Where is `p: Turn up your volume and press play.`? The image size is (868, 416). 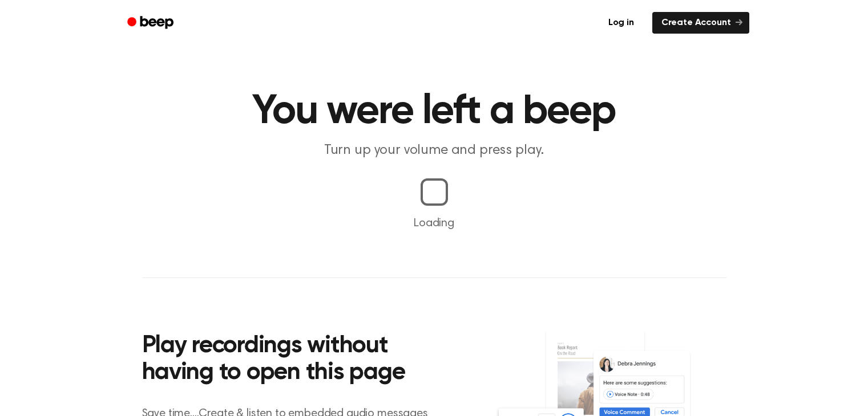
p: Turn up your volume and press play. is located at coordinates (434, 151).